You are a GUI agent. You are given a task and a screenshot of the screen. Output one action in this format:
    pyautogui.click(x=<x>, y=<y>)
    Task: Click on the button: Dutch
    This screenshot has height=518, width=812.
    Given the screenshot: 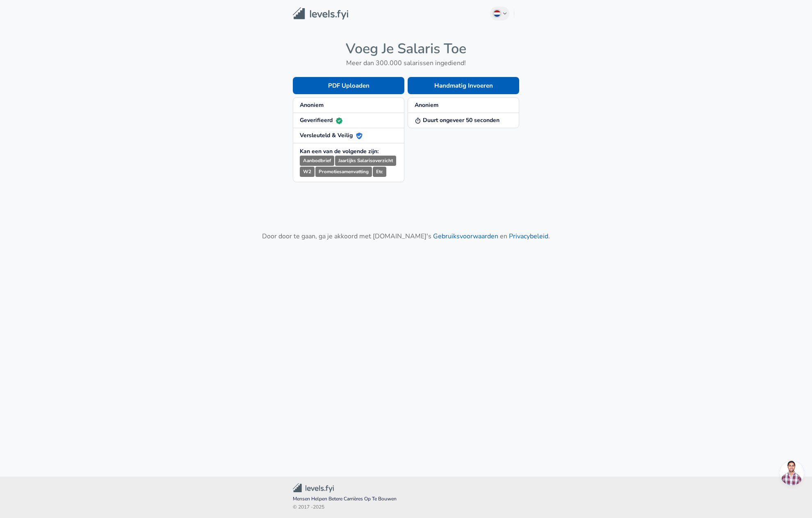 What is the action you would take?
    pyautogui.click(x=500, y=13)
    